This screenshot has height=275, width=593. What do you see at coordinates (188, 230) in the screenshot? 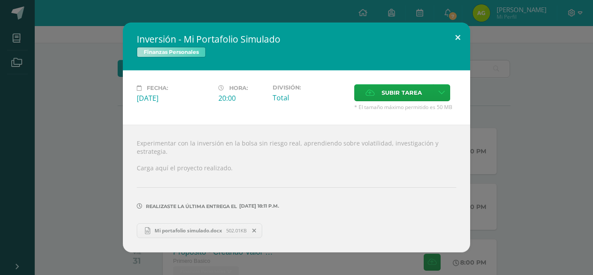
I see `span: Mi portafolio simulado.docx` at bounding box center [188, 230].